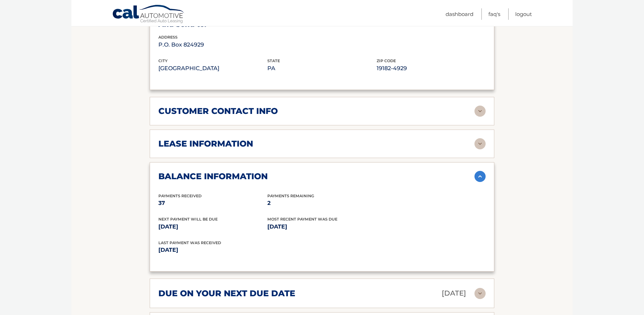 The image size is (644, 315). Describe the element at coordinates (218, 111) in the screenshot. I see `h2: customer contact info` at that location.